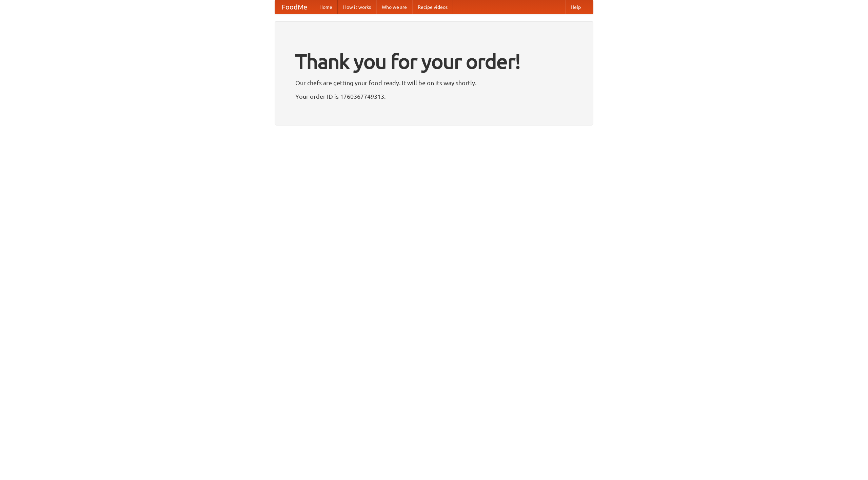 The image size is (868, 480). Describe the element at coordinates (434, 96) in the screenshot. I see `p: Your order ID is 1760367749313.` at that location.